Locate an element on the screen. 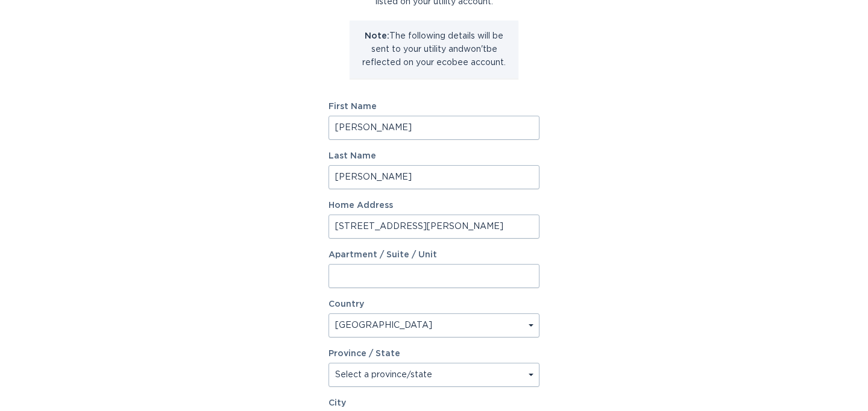 Image resolution: width=868 pixels, height=411 pixels. label: Province / State is located at coordinates (364, 353).